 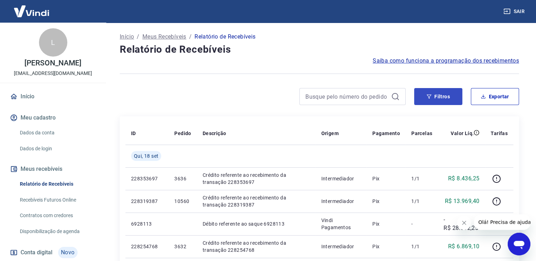 What do you see at coordinates (462, 201) in the screenshot?
I see `p: R$ 13.969,40` at bounding box center [462, 201].